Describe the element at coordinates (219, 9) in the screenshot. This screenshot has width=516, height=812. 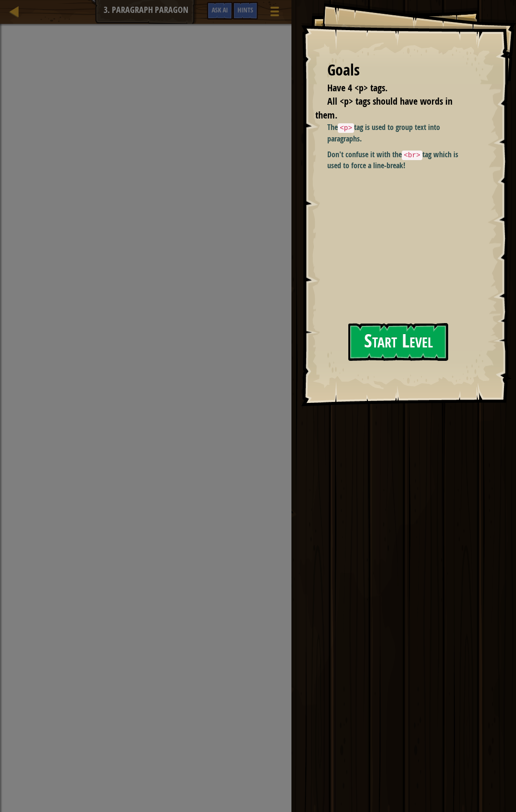
I see `span: Ask AI` at that location.